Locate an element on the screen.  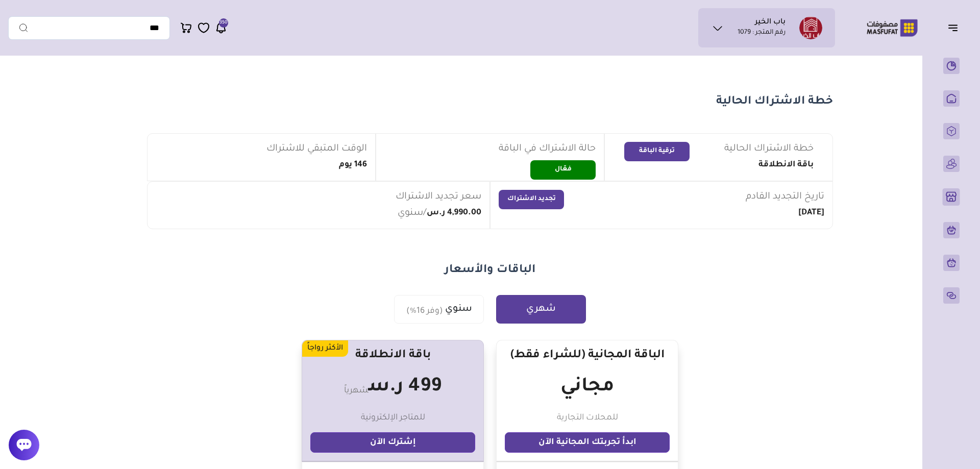
h1: باب الخير is located at coordinates (770, 23).